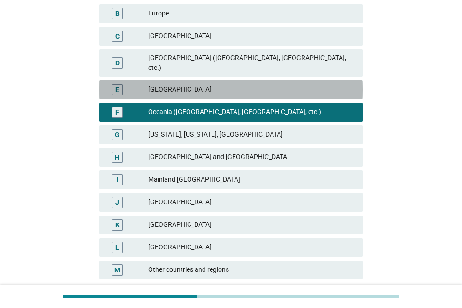 This screenshot has width=462, height=308. I want to click on div: J, so click(117, 202).